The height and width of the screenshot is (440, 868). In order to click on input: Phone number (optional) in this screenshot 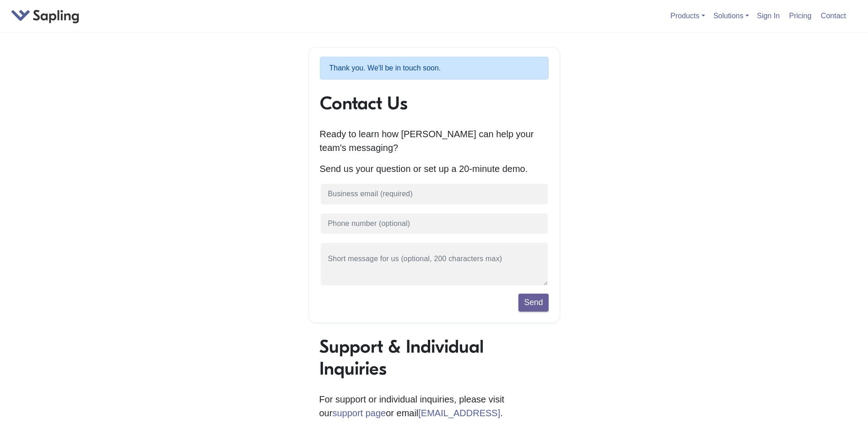, I will do `click(434, 224)`.